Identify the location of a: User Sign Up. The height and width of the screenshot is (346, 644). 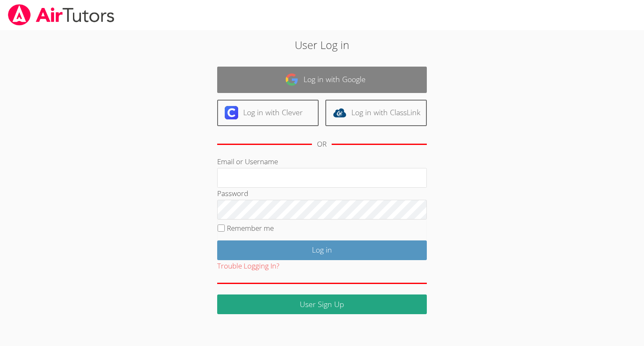
(322, 304).